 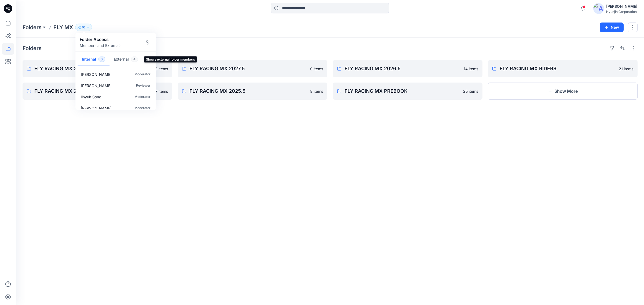 I want to click on h4: Folders, so click(x=32, y=48).